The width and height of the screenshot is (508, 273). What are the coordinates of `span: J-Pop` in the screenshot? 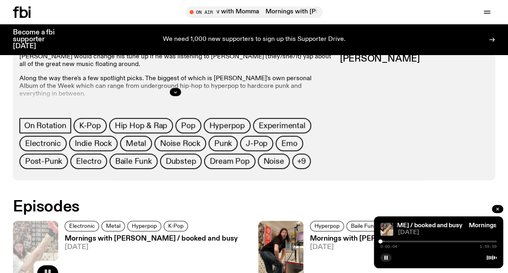 It's located at (257, 143).